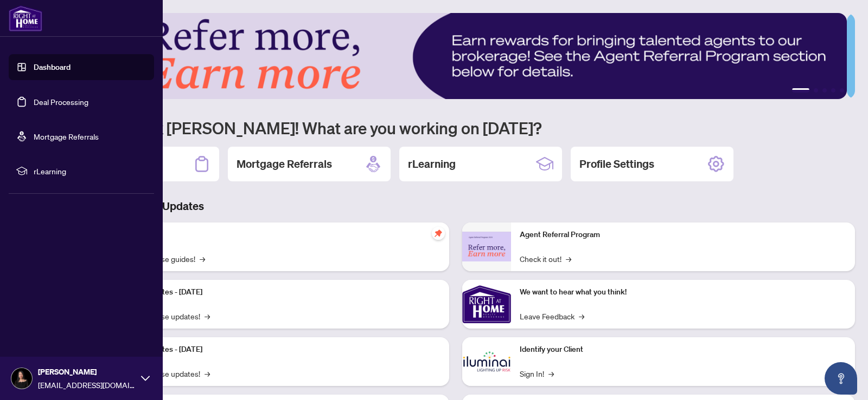  What do you see at coordinates (833, 90) in the screenshot?
I see `button: 4` at bounding box center [833, 90].